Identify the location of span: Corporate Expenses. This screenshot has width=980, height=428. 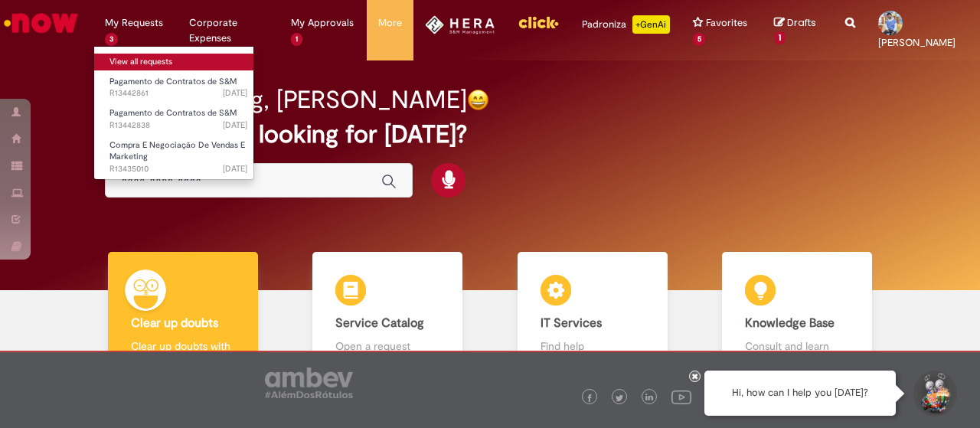
(228, 30).